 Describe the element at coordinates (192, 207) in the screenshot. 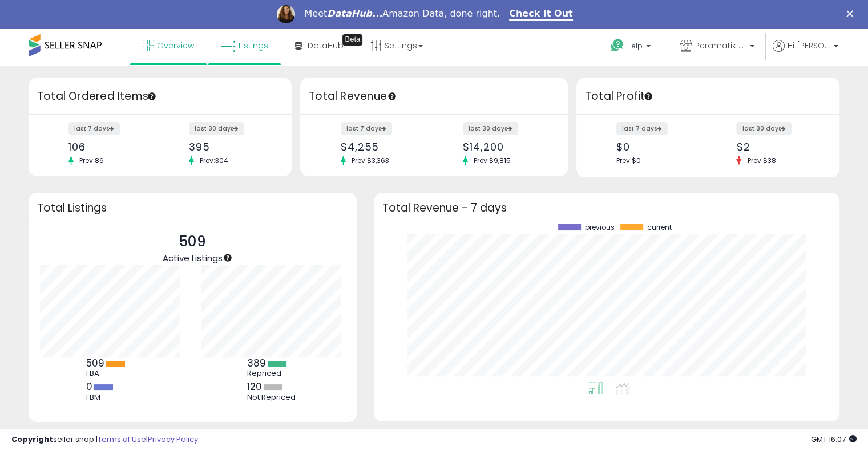

I see `h3: Total Listings` at that location.